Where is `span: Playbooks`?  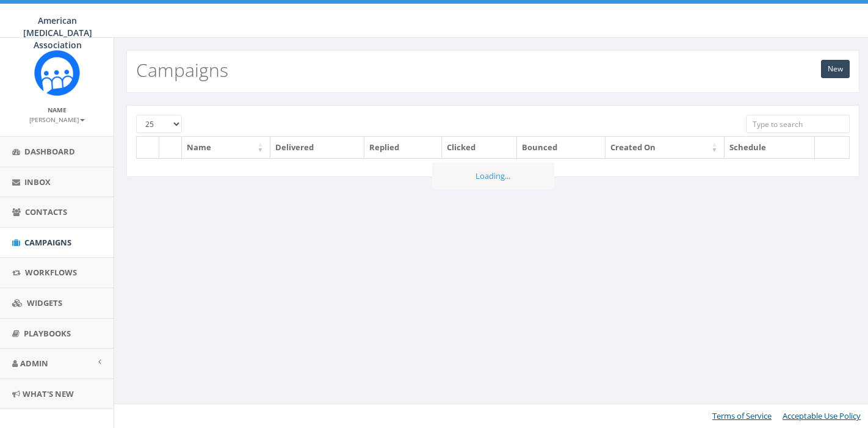
span: Playbooks is located at coordinates (47, 333).